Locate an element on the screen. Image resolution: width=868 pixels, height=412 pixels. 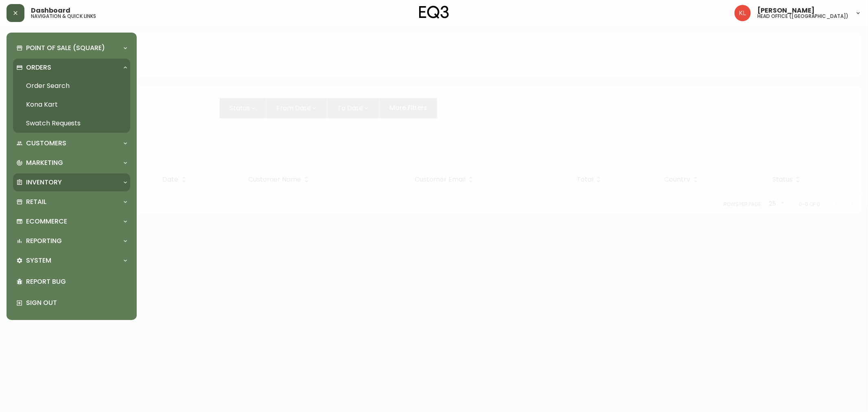
div: Point of Sale (Square) is located at coordinates (72, 48).